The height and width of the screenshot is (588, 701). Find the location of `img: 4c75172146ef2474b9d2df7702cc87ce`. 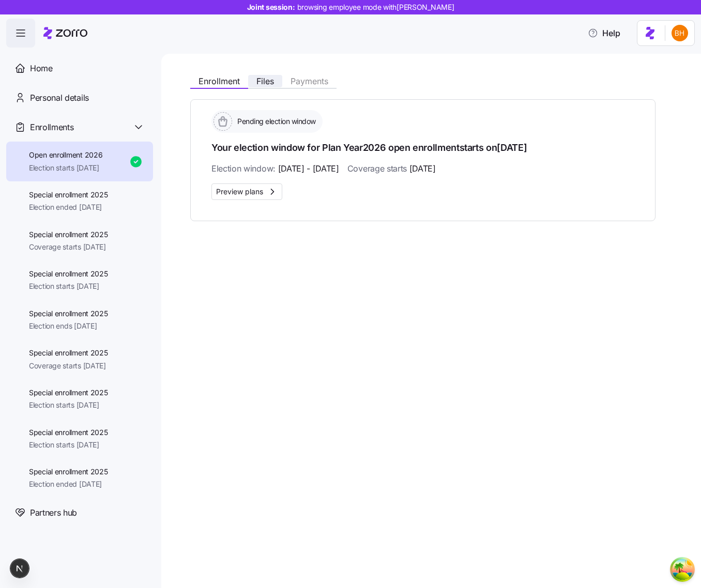

img: 4c75172146ef2474b9d2df7702cc87ce is located at coordinates (680, 33).